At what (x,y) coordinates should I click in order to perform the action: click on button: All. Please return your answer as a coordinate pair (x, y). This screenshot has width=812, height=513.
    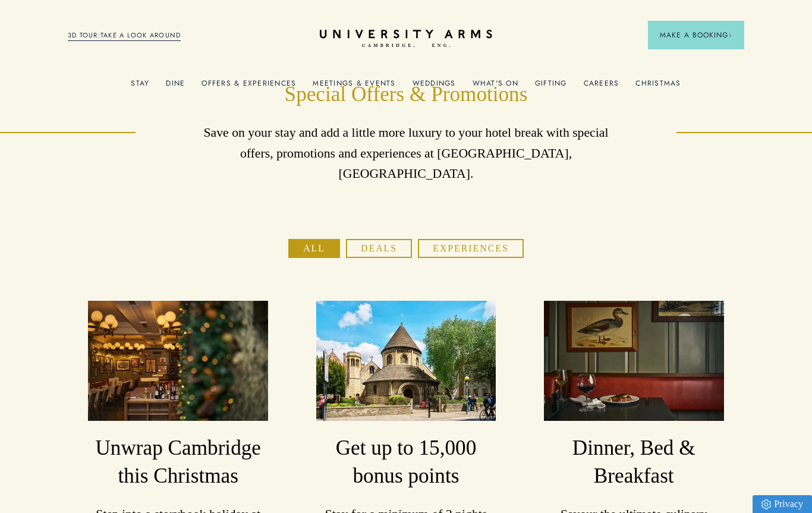
    Looking at the image, I should click on (314, 248).